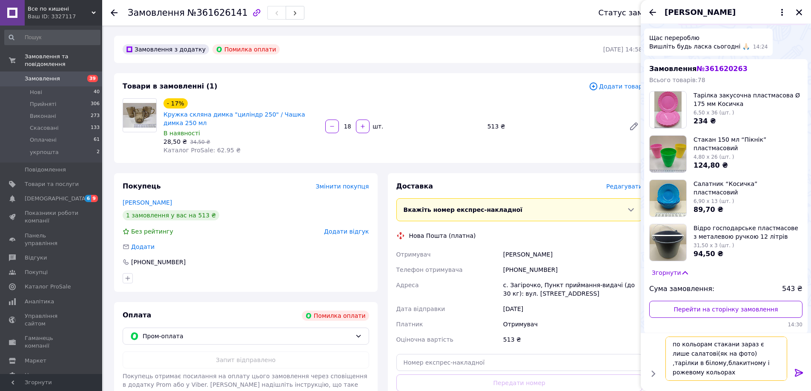 This screenshot has width=811, height=391. I want to click on span: №361626141, so click(218, 13).